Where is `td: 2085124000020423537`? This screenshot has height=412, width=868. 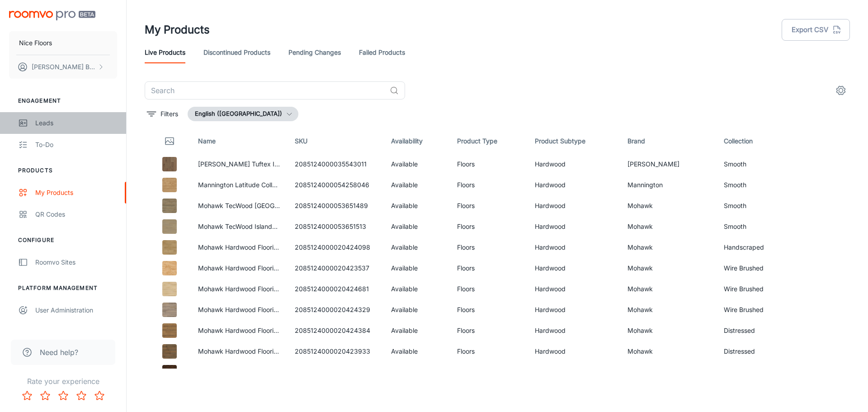 td: 2085124000020423537 is located at coordinates (336, 268).